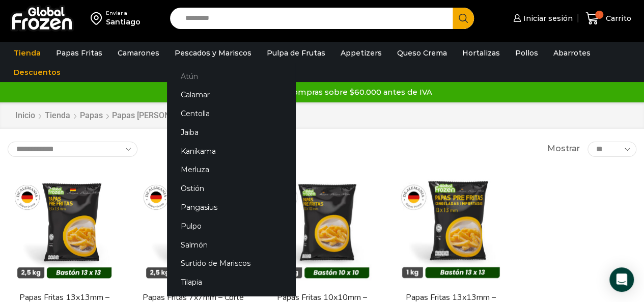 This screenshot has width=644, height=302. I want to click on span: Carrito, so click(617, 19).